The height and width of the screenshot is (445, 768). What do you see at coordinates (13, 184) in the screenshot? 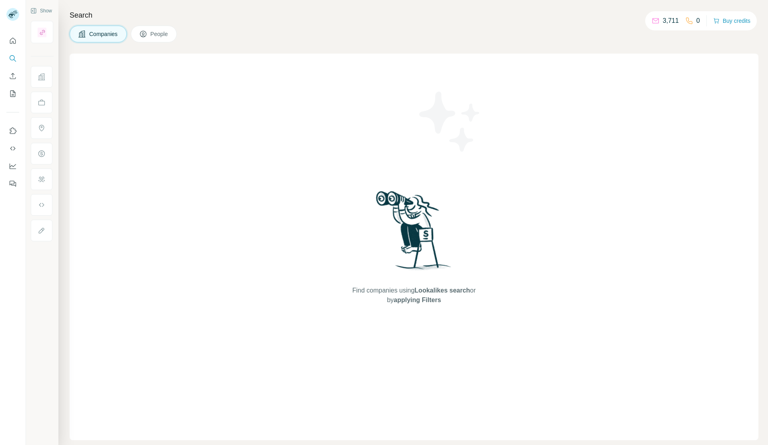
I see `button: Feedback` at bounding box center [13, 184].